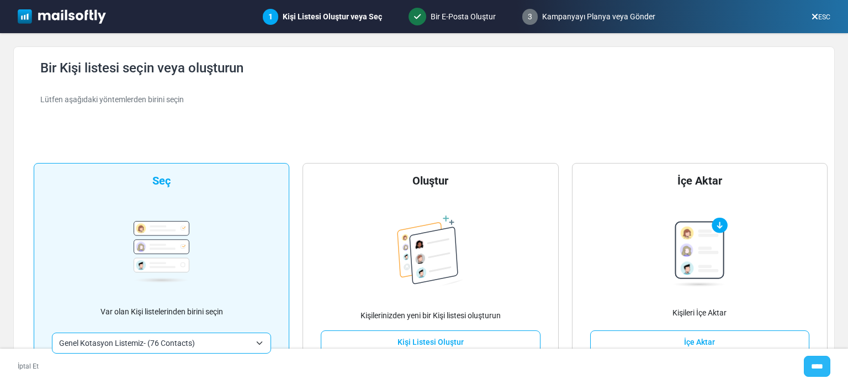 The height and width of the screenshot is (384, 848). What do you see at coordinates (530, 17) in the screenshot?
I see `span: 3` at bounding box center [530, 17].